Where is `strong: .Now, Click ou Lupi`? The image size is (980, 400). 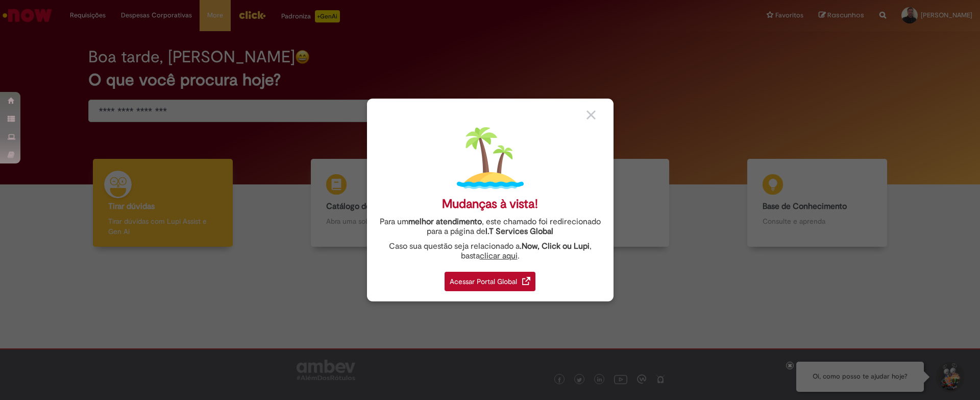
strong: .Now, Click ou Lupi is located at coordinates (555, 246).